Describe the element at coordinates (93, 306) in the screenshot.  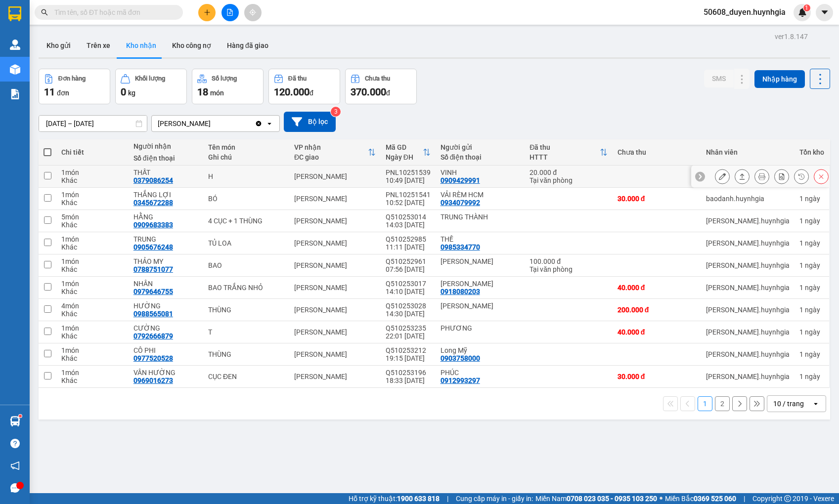
I see `div: 4 món` at that location.